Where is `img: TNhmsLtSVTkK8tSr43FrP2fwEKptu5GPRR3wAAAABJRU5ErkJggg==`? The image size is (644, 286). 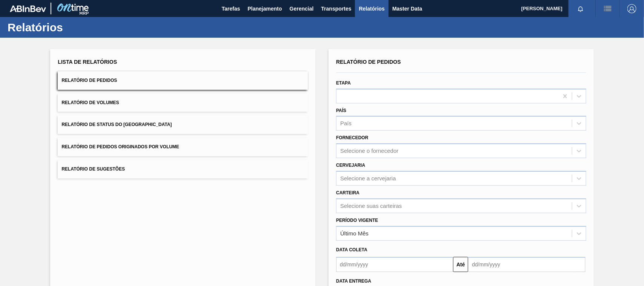
img: TNhmsLtSVTkK8tSr43FrP2fwEKptu5GPRR3wAAAABJRU5ErkJggg== is located at coordinates (28, 9).